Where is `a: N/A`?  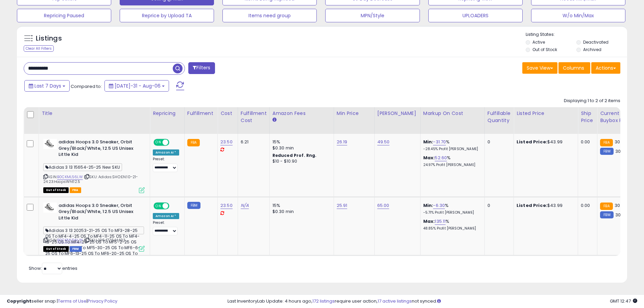
a: N/A is located at coordinates (244, 206).